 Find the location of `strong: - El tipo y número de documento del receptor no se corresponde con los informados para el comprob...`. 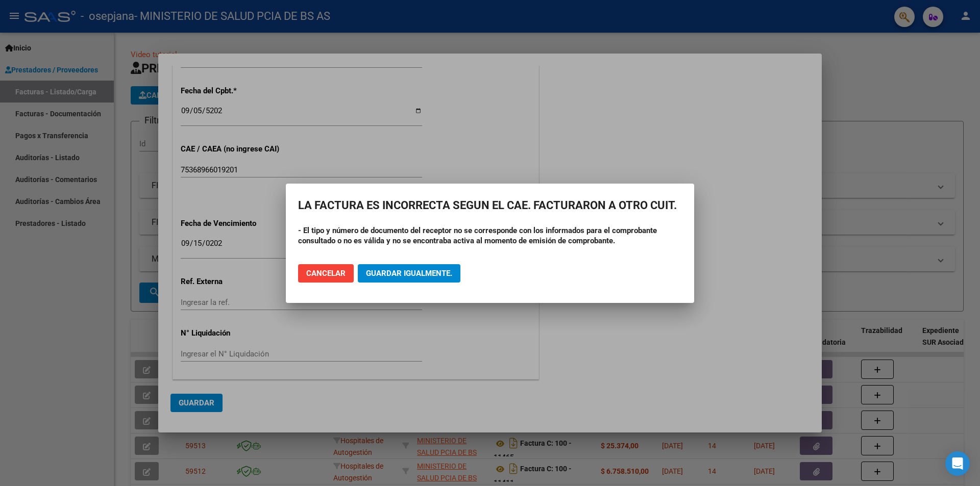

strong: - El tipo y número de documento del receptor no se corresponde con los informados para el comprob... is located at coordinates (477, 236).